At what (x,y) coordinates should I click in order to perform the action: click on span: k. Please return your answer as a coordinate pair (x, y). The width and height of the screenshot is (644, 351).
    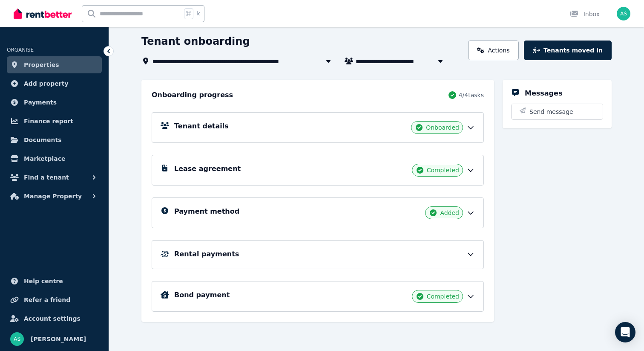
    Looking at the image, I should click on (198, 14).